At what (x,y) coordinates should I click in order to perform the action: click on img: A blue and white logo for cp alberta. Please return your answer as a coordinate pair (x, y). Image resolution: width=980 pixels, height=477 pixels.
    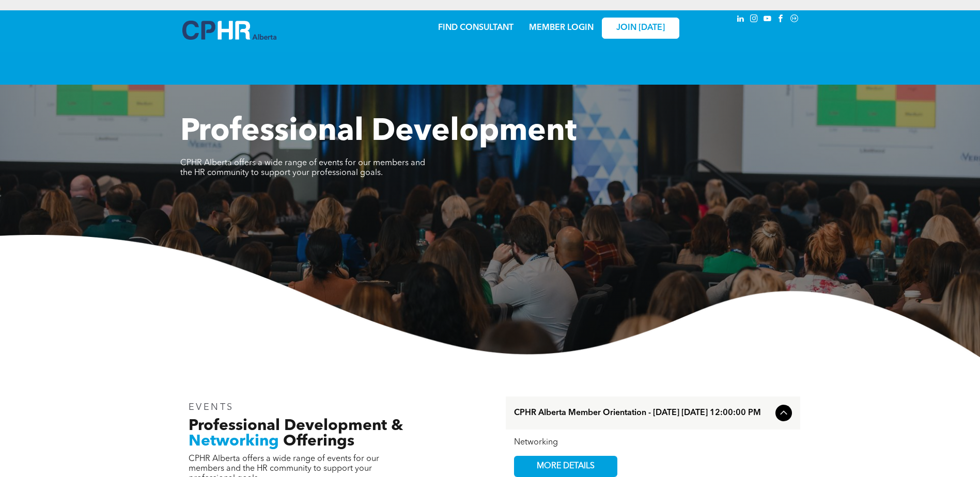
    Looking at the image, I should click on (230, 30).